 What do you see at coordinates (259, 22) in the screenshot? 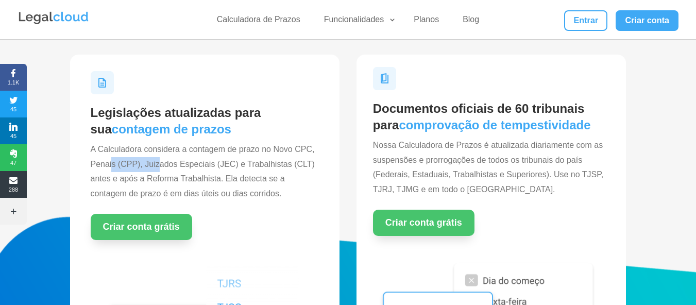
I see `a: Calculadora de Prazos` at bounding box center [259, 22].